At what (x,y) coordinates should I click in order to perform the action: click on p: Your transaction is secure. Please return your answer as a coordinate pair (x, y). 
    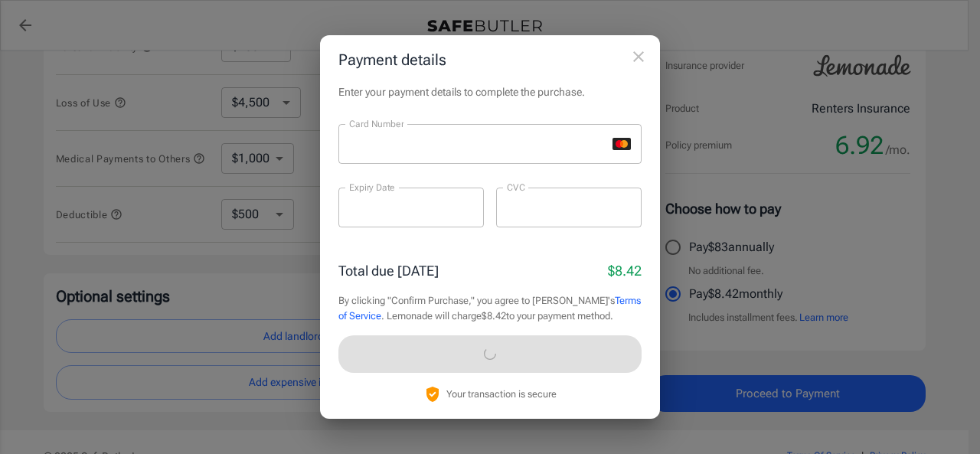
    Looking at the image, I should click on (502, 393).